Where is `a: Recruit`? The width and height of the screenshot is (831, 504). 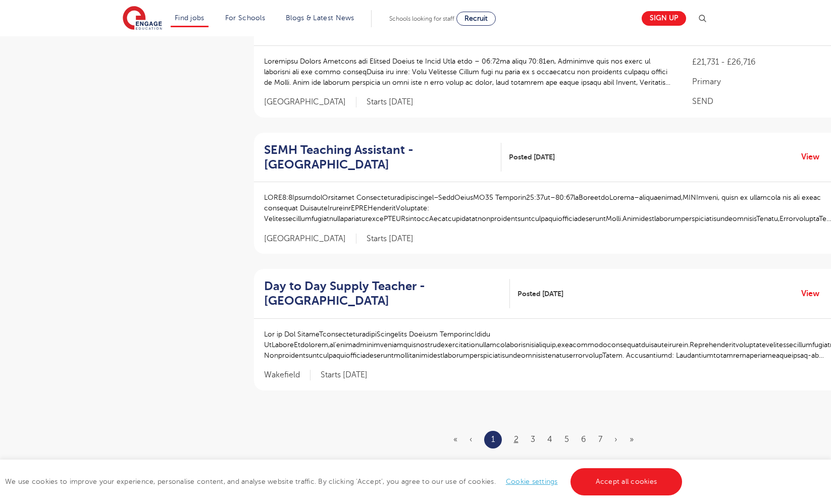 a: Recruit is located at coordinates (476, 18).